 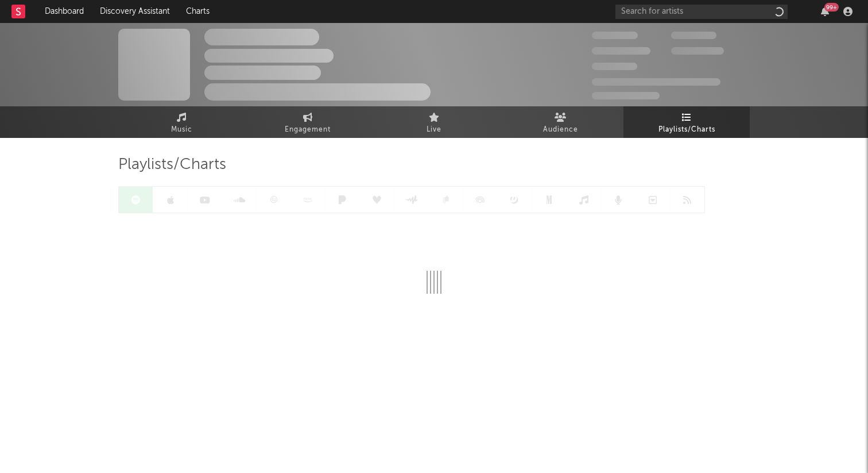 I want to click on span: 50,000,000 Monthly Listeners, so click(x=656, y=82).